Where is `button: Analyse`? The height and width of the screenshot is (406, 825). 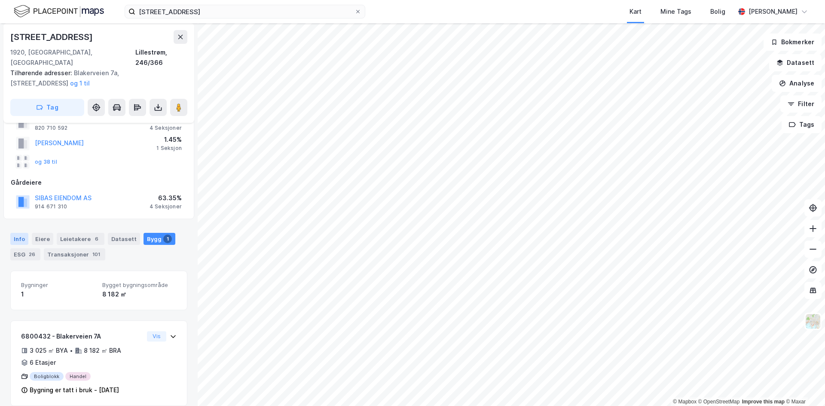 button: Analyse is located at coordinates (796, 83).